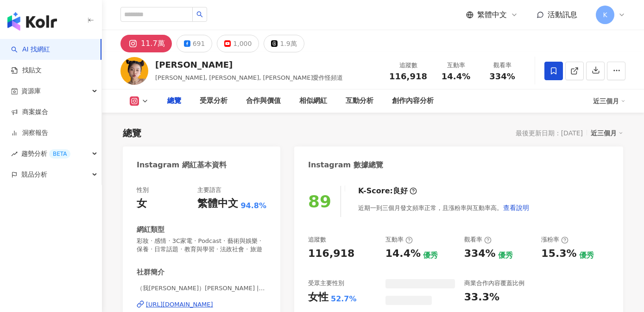 This screenshot has width=644, height=312. Describe the element at coordinates (46, 154) in the screenshot. I see `span: 趨勢分析` at that location.